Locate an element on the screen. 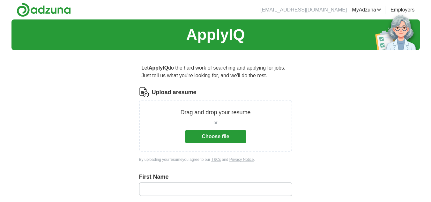  label: First Name is located at coordinates (216, 177).